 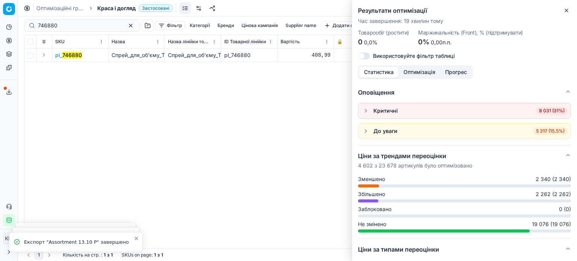 I want to click on button: Оптимізація, so click(x=419, y=72).